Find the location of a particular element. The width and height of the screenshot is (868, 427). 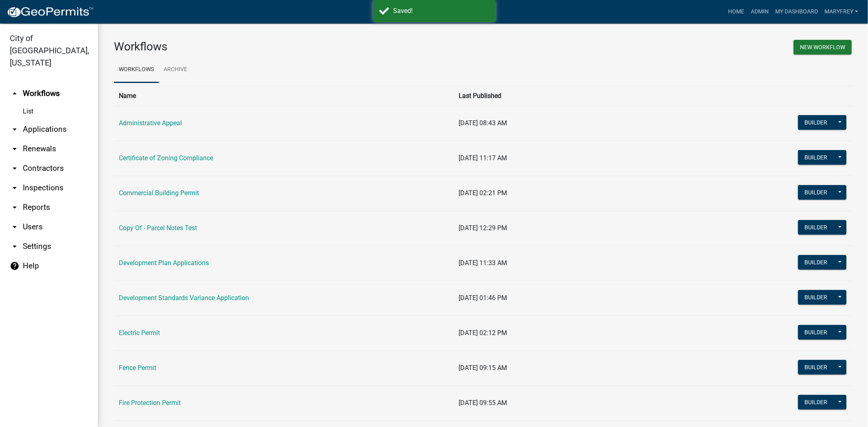

a: Admin is located at coordinates (760, 12).